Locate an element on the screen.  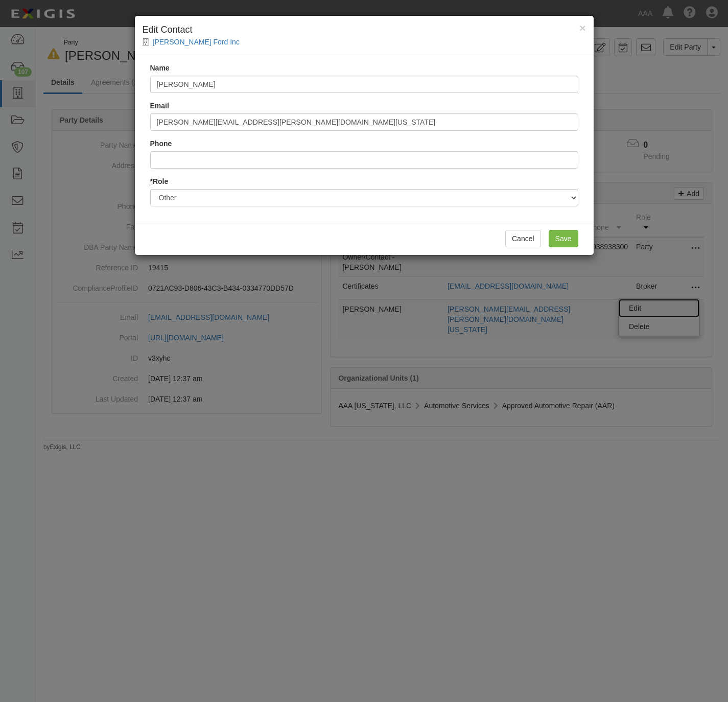
input: Save is located at coordinates (564, 239).